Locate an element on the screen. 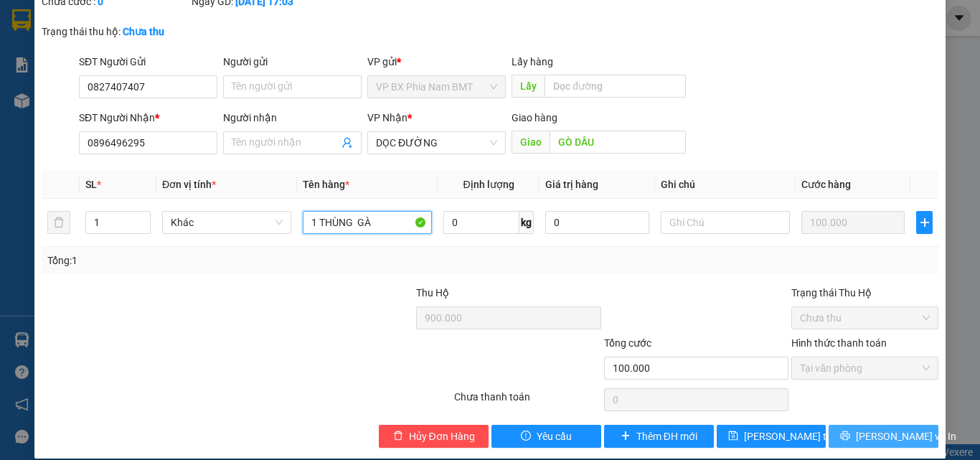  span: DỌC ĐƯỜNG is located at coordinates (436, 143).